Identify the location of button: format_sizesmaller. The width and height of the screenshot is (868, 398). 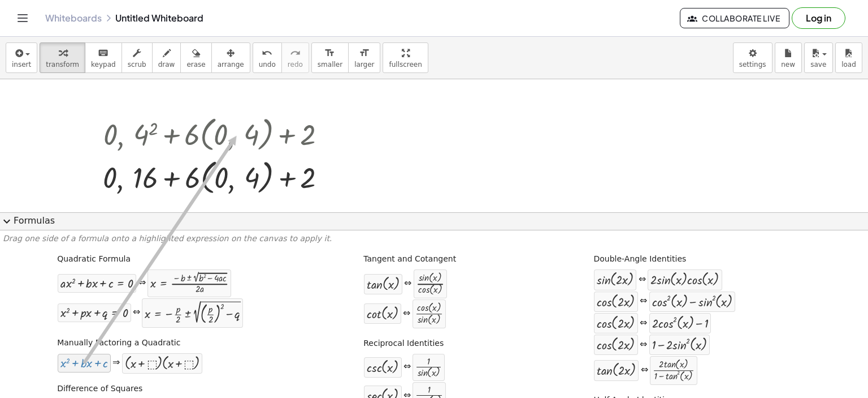
(330, 58).